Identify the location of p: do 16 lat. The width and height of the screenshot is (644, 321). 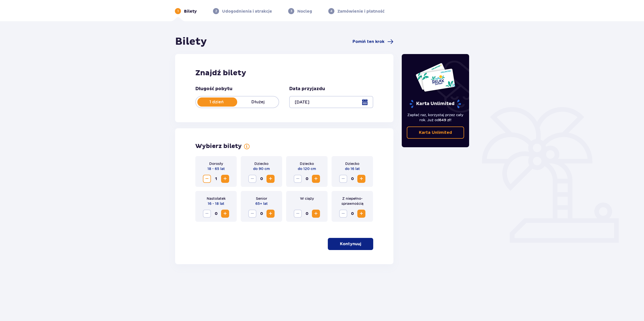
(353, 168).